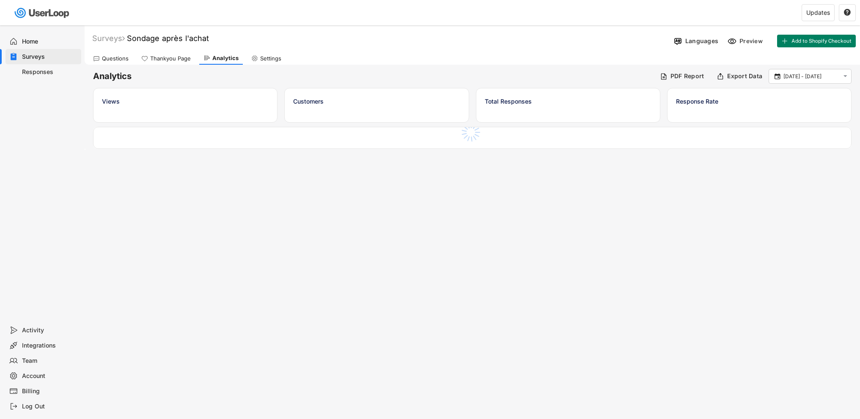  I want to click on div: Team, so click(50, 361).